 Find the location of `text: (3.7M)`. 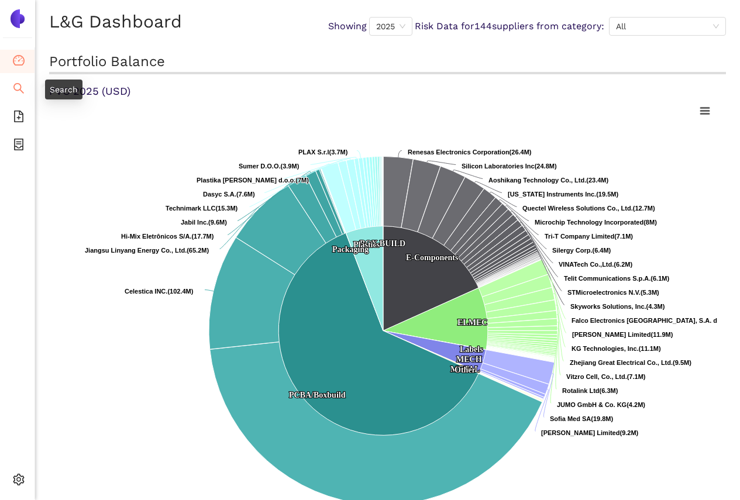

text: (3.7M) is located at coordinates (323, 152).